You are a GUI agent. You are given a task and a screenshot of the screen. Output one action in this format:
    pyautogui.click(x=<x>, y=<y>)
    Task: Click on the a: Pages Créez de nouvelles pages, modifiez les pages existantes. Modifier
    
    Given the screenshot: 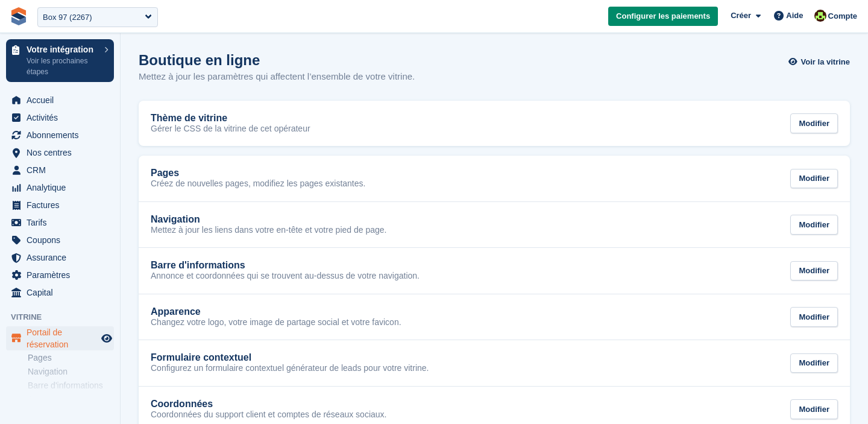 What is the action you would take?
    pyautogui.click(x=494, y=178)
    